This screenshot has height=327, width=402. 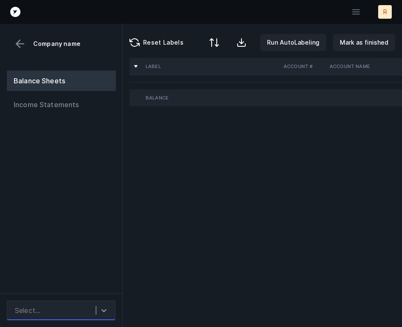 What do you see at coordinates (28, 310) in the screenshot?
I see `div: Select...` at bounding box center [28, 310].